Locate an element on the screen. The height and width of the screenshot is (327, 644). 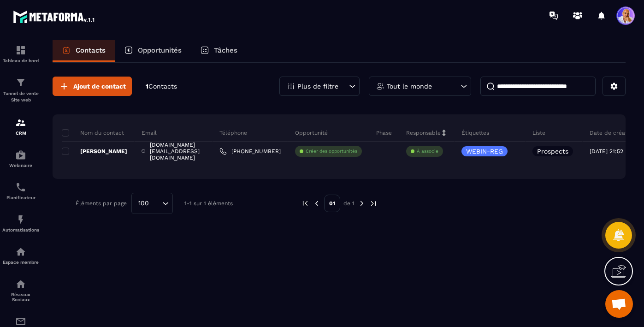
p: Téléphone is located at coordinates (233, 133).